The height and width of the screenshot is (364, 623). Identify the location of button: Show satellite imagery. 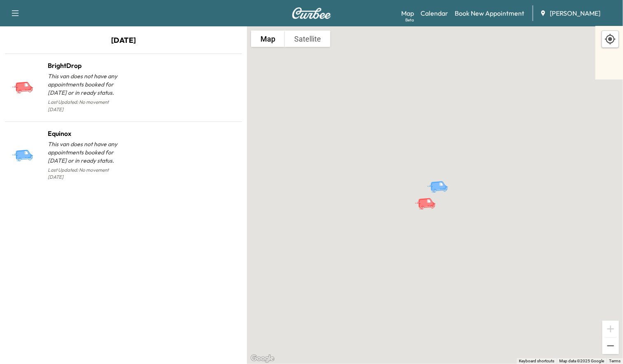
(308, 38).